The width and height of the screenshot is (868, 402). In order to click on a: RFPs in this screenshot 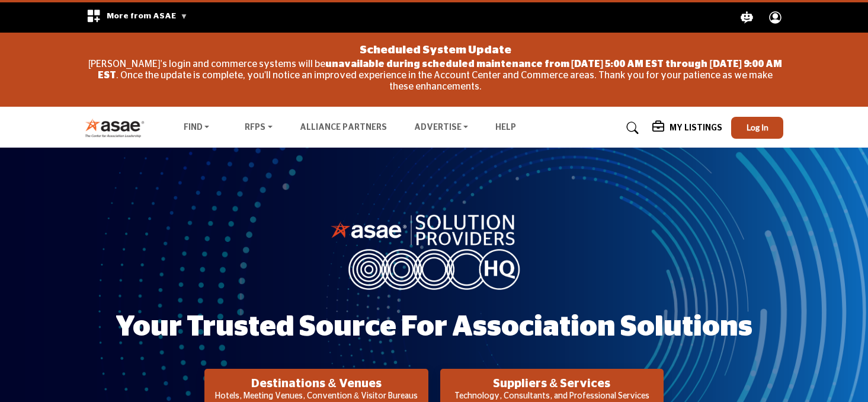, I will do `click(258, 128)`.